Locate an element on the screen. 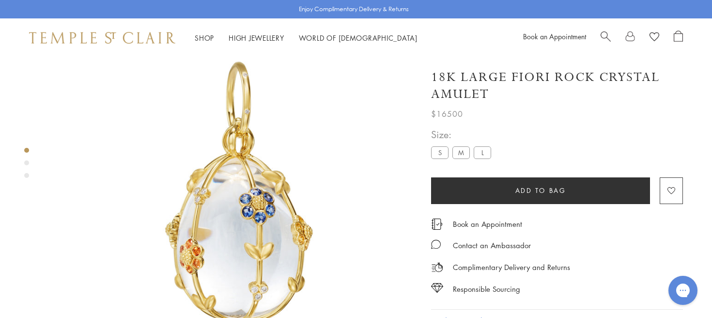 The height and width of the screenshot is (318, 712). h1: 18K Large Fiori Rock Crystal Amulet is located at coordinates (557, 86).